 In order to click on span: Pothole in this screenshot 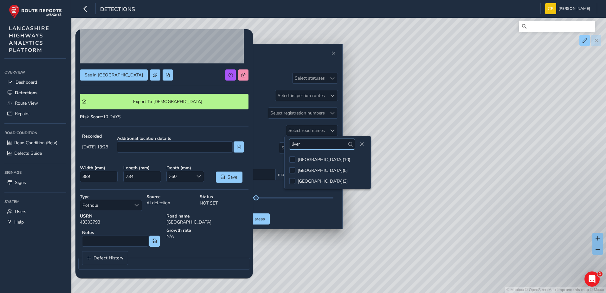, I will do `click(106, 205)`.